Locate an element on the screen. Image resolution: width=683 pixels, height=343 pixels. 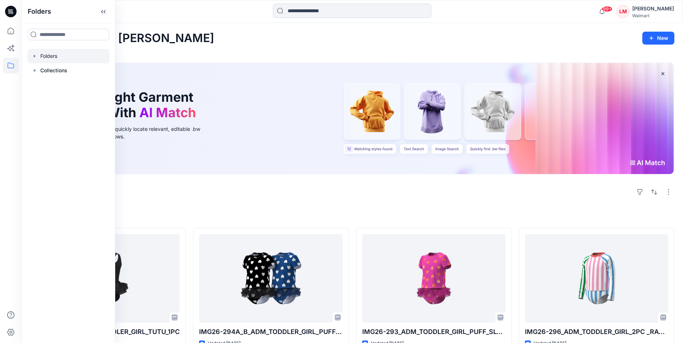
a: IMG26-294A_B_ADM_TODDLER_GIRL_PUFF_SLV_RG_AND_RUFFLE_SCOOP_BOTTOM is located at coordinates (271, 278).